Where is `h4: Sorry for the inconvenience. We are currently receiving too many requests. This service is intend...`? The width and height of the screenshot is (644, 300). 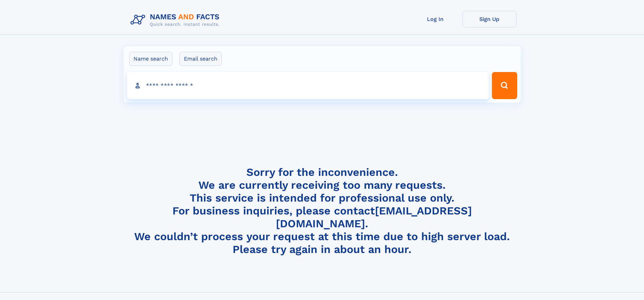 h4: Sorry for the inconvenience. We are currently receiving too many requests. This service is intend... is located at coordinates (322, 210).